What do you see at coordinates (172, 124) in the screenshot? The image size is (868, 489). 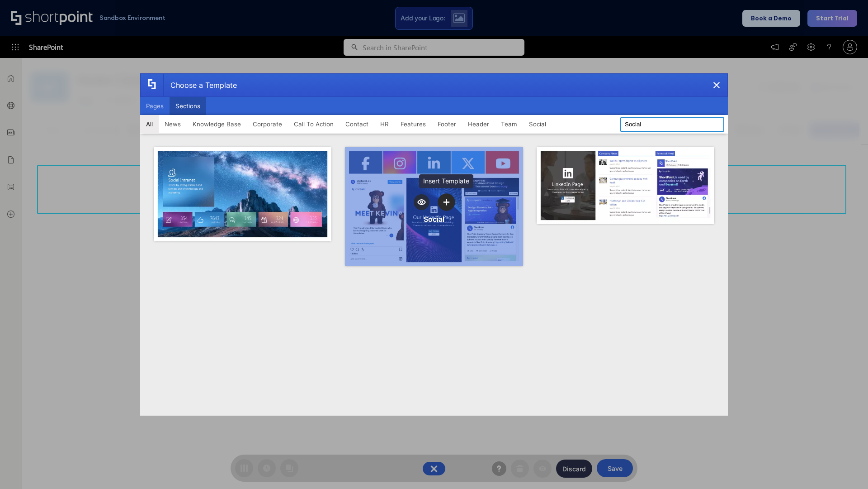 I see `button: News` at bounding box center [172, 124].